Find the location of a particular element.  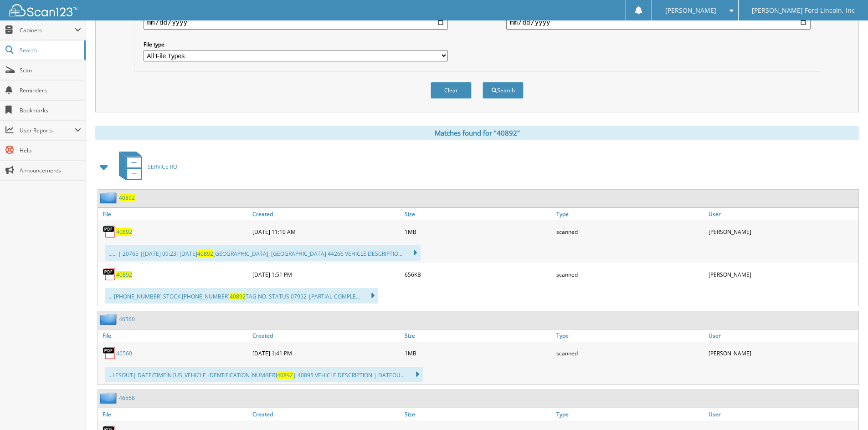

span: Bookmarks is located at coordinates (50, 110).